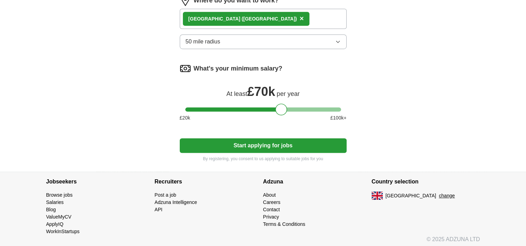  Describe the element at coordinates (271, 217) in the screenshot. I see `a: Privacy` at that location.